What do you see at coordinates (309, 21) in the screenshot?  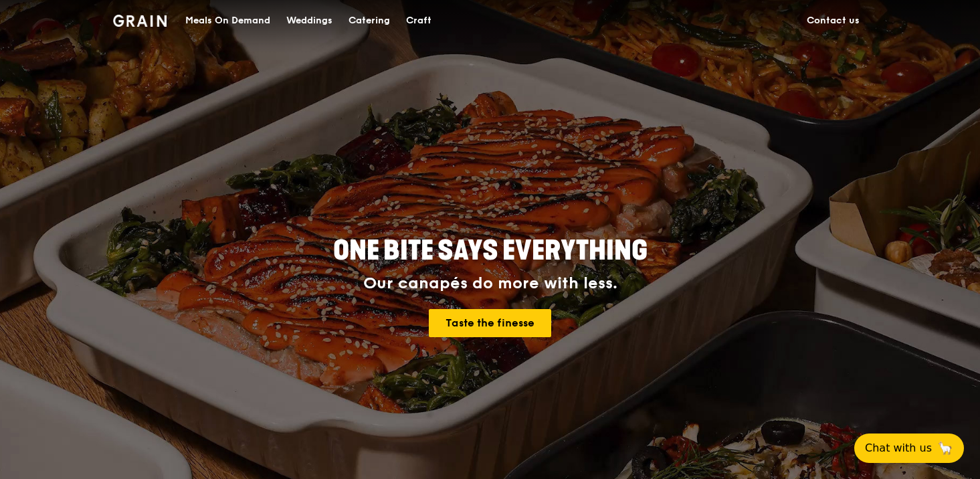 I see `div: Weddings` at bounding box center [309, 21].